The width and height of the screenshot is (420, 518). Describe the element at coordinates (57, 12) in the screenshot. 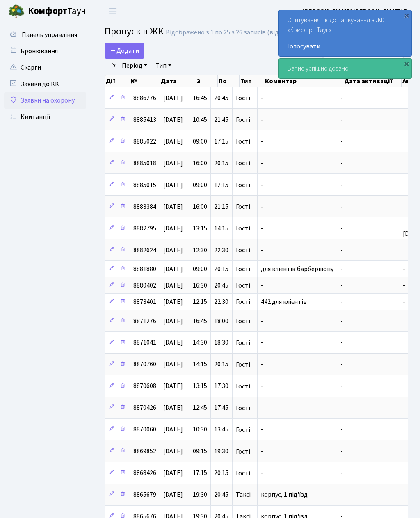

I see `span: Таун` at that location.